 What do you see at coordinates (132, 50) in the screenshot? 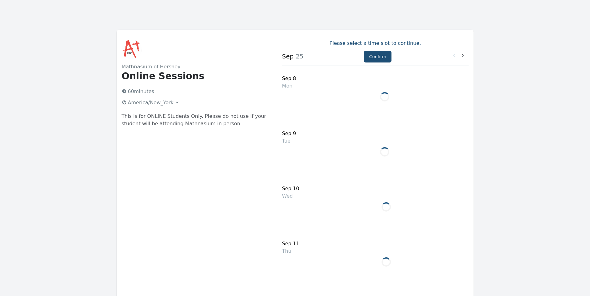
I see `img: Mathnasium of Hershey` at bounding box center [132, 50].